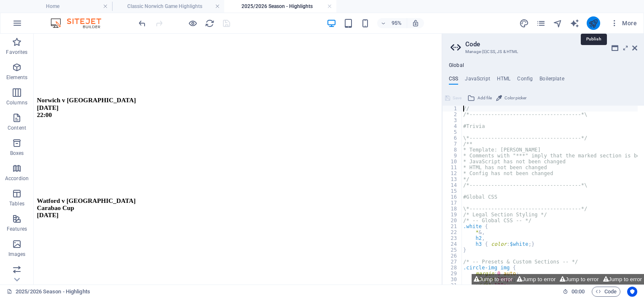 The height and width of the screenshot is (298, 644). Describe the element at coordinates (543, 52) in the screenshot. I see `h3: Manage (S)CSS, JS & HTML` at that location.